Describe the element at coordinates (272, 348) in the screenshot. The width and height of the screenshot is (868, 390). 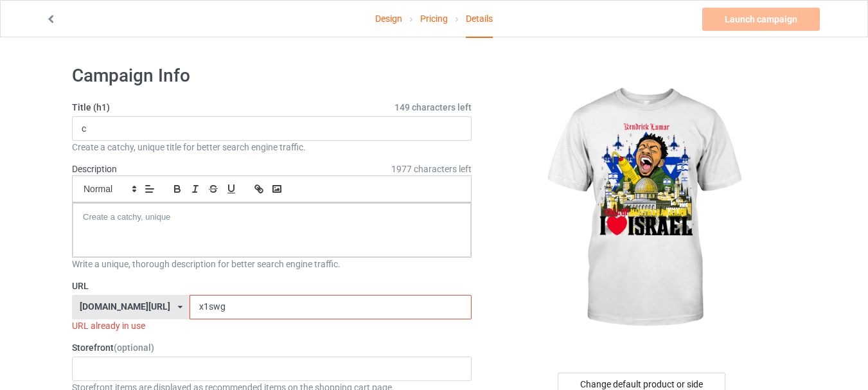
I see `label: Storefront` at that location.